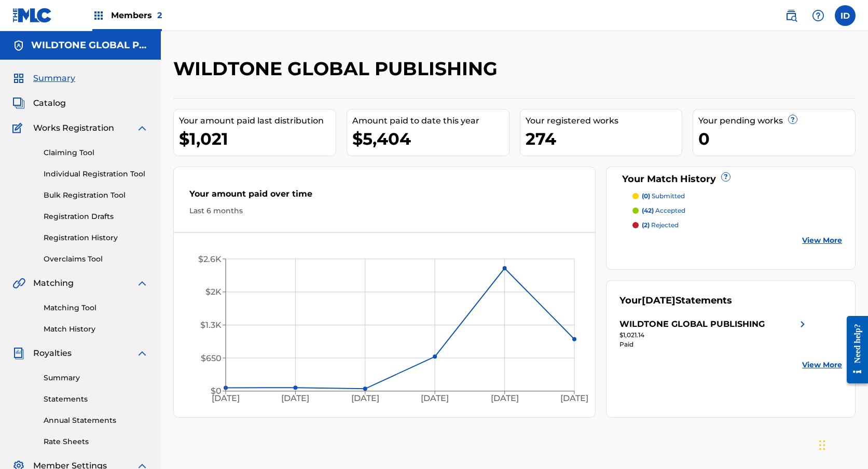  What do you see at coordinates (32, 15) in the screenshot?
I see `img: MLC Logo` at bounding box center [32, 15].